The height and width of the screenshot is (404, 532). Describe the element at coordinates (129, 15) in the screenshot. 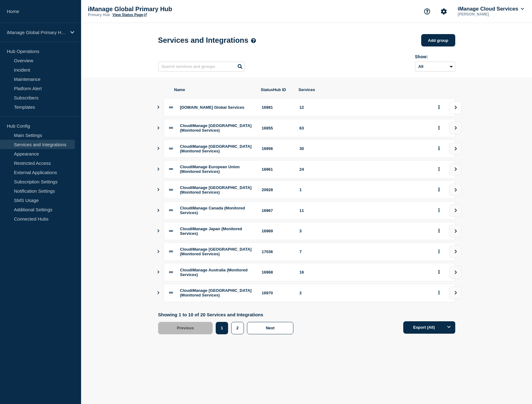

I see `a: View Status Page` at that location.